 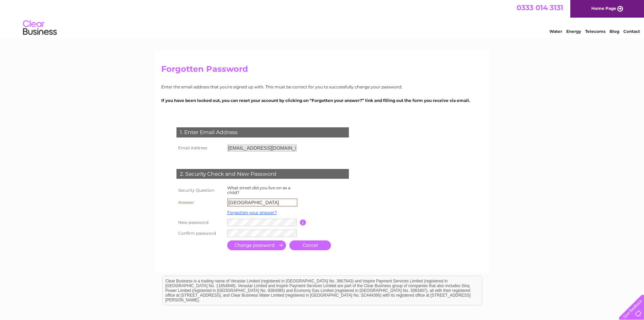 I want to click on th: Answer, so click(x=200, y=203).